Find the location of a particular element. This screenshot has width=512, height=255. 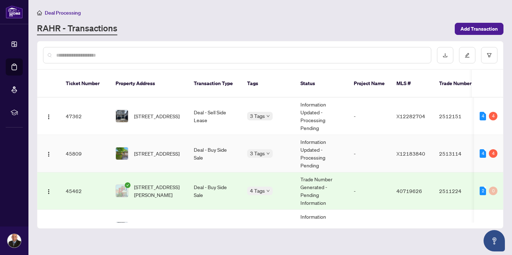

span: Deal Processing is located at coordinates (63, 13).